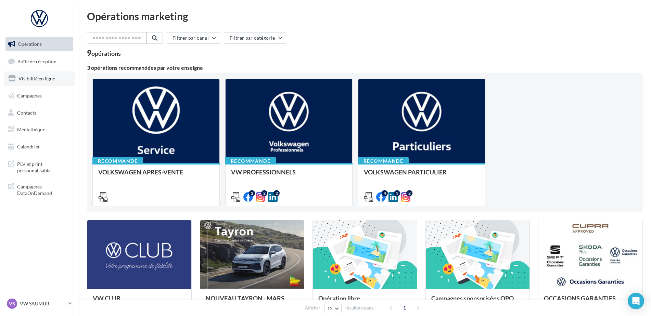  I want to click on span: Calendrier, so click(28, 147).